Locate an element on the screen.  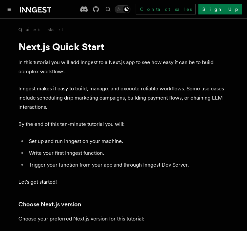
li: Trigger your function from your app and through Inngest Dev Server. is located at coordinates (128, 165).